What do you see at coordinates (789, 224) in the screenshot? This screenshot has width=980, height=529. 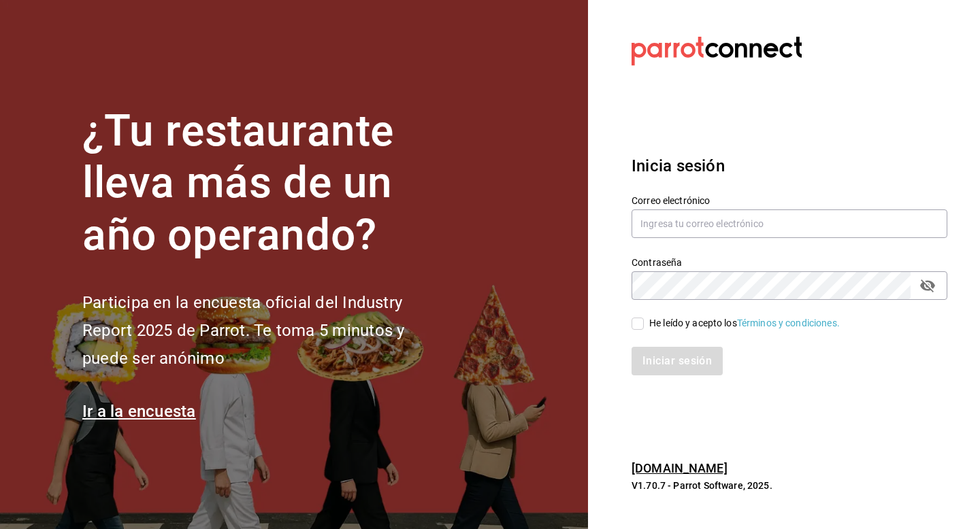 I see `input: Ingresa tu correo electrónico` at bounding box center [789, 224].